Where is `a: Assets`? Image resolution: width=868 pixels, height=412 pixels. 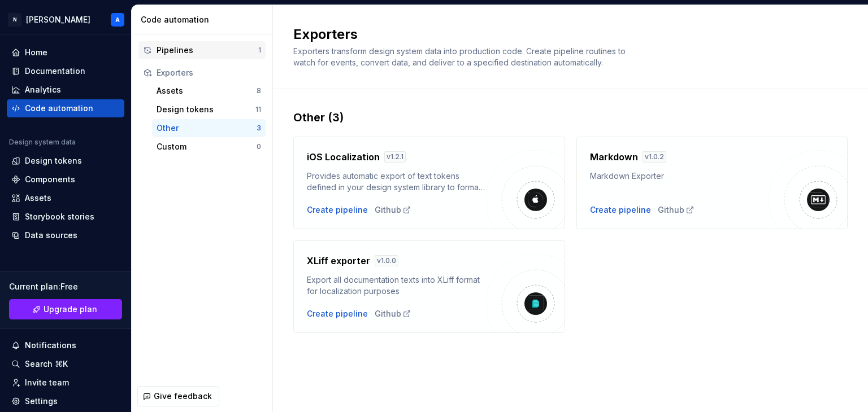 a: Assets is located at coordinates (65, 198).